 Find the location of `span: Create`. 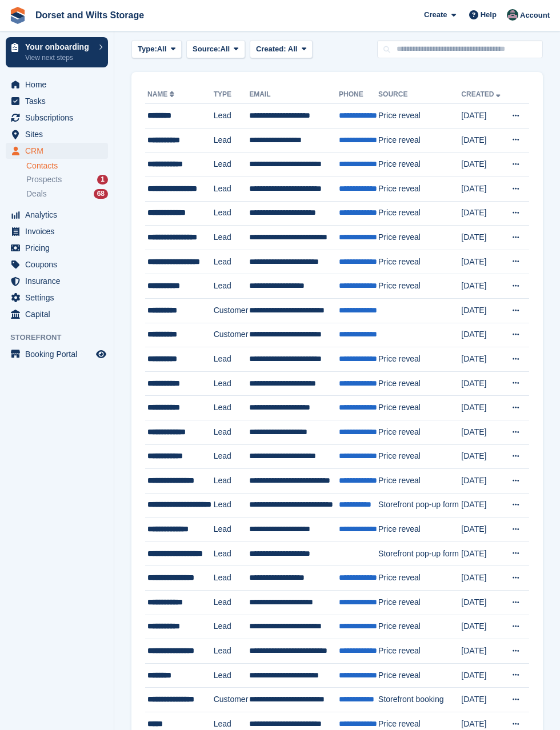

span: Create is located at coordinates (436, 15).